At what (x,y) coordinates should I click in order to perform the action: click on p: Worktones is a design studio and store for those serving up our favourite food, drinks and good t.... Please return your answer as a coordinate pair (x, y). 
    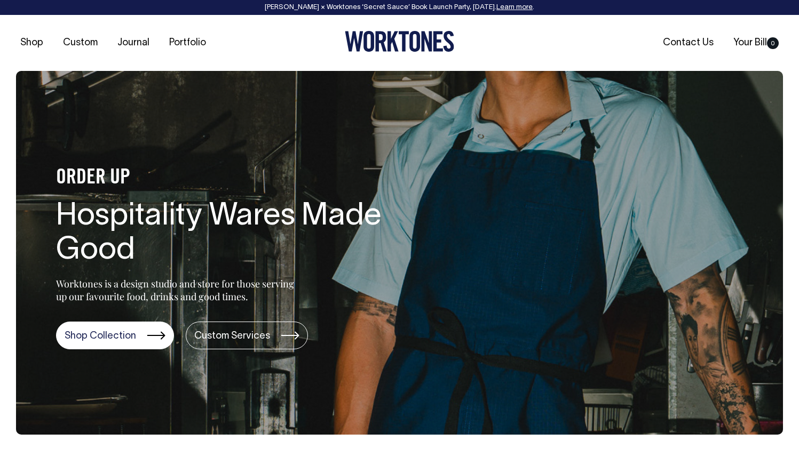
    Looking at the image, I should click on (177, 290).